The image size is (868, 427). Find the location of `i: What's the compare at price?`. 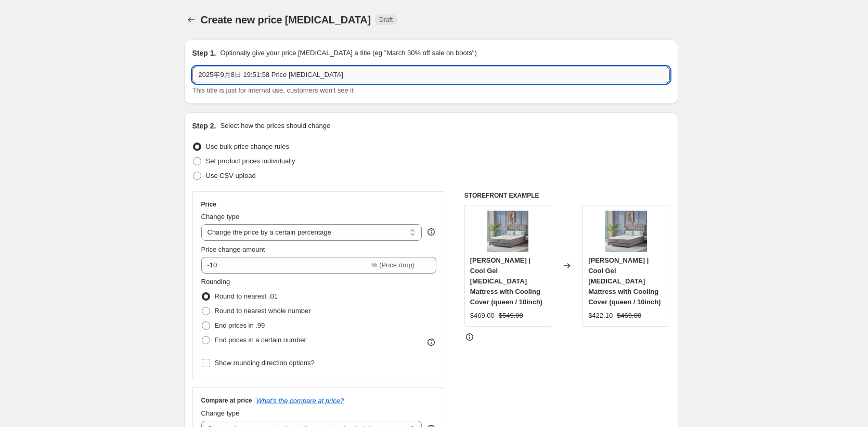

i: What's the compare at price? is located at coordinates (300, 400).